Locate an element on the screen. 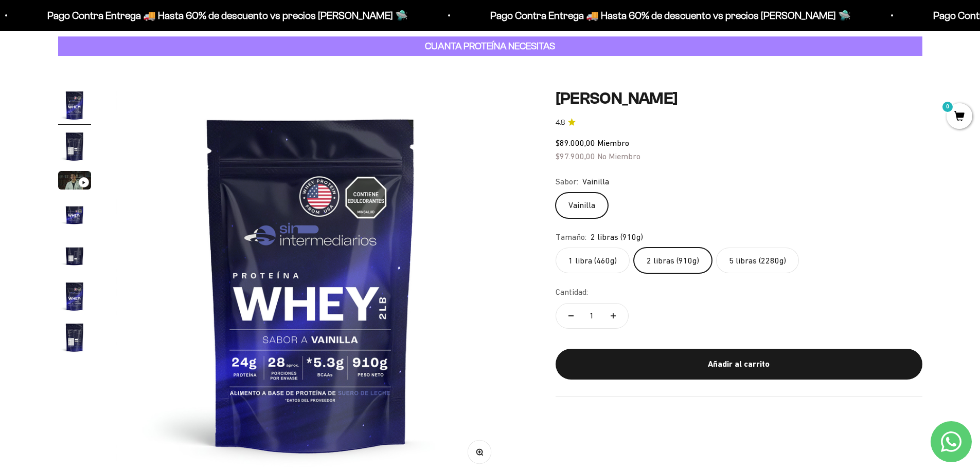  legend: Sabor: is located at coordinates (567, 182).